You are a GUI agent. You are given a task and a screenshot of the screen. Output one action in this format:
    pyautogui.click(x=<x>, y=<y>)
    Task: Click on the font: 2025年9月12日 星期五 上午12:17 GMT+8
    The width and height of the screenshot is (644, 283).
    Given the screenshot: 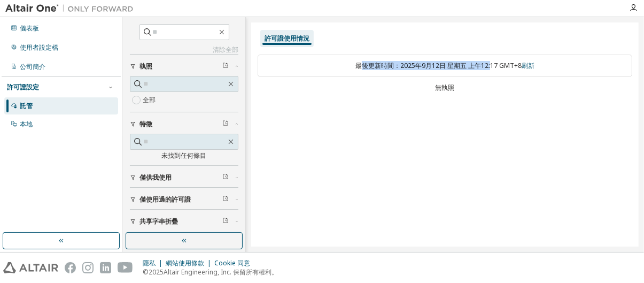 What is the action you would take?
    pyautogui.click(x=461, y=65)
    